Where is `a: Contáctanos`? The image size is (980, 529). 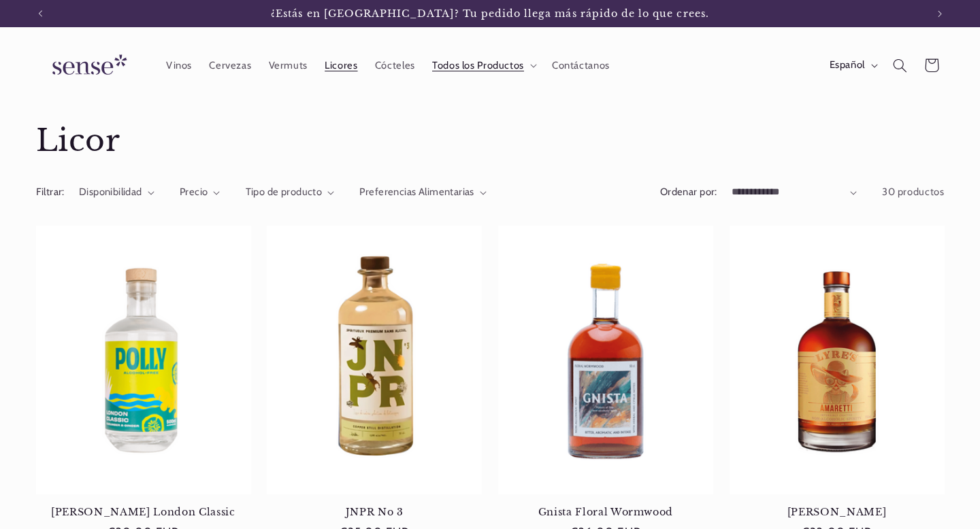
a: Contáctanos is located at coordinates (580, 66).